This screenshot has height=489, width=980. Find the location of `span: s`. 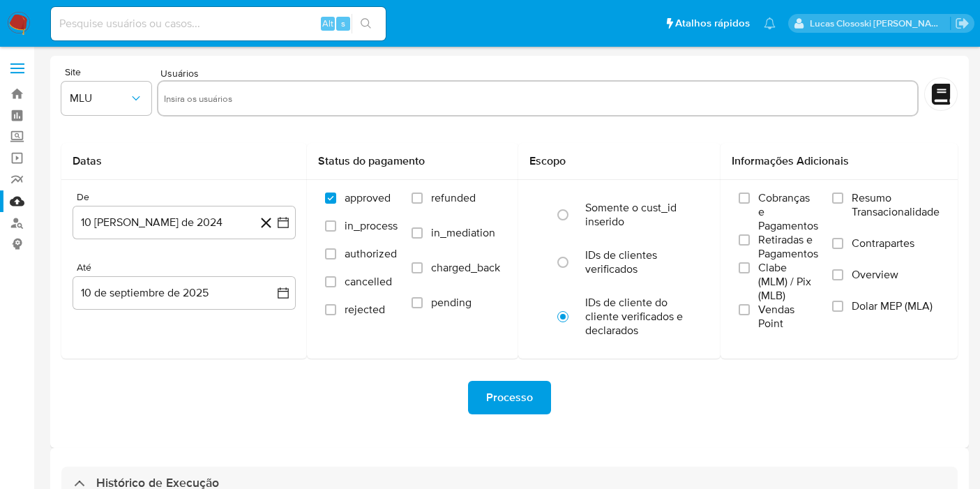

span: s is located at coordinates (344, 23).